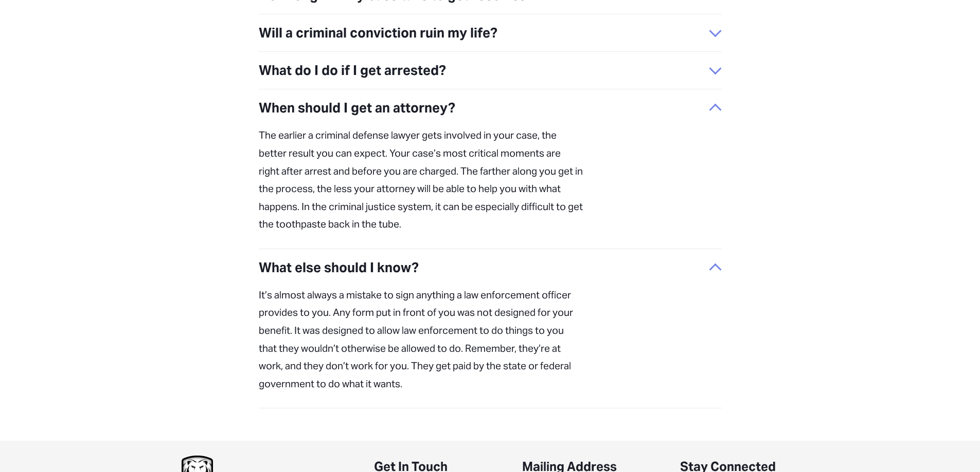  What do you see at coordinates (490, 187) in the screenshot?
I see `div: When should I get an attorney?` at bounding box center [490, 187].